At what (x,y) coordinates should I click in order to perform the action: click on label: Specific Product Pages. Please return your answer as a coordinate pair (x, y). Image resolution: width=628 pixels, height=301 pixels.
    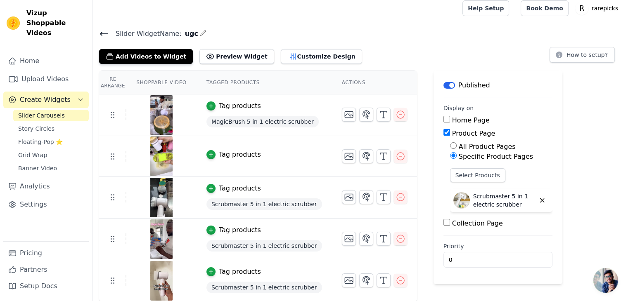
    Looking at the image, I should click on (496, 157).